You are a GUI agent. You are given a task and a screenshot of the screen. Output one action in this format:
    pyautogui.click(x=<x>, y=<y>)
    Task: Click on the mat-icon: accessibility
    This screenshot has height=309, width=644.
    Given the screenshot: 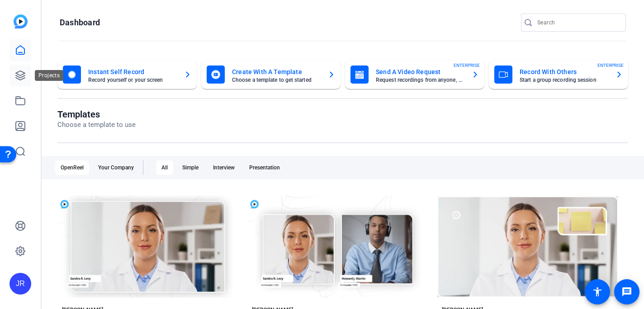 What is the action you would take?
    pyautogui.click(x=597, y=292)
    